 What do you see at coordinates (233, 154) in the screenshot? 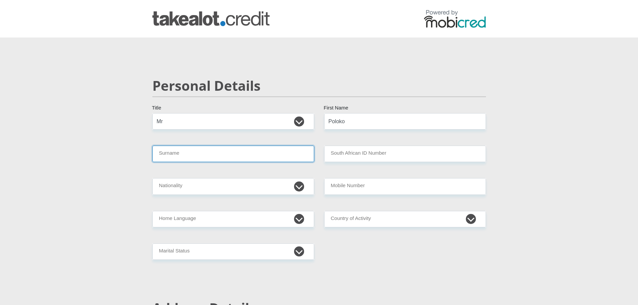
I see `input: Surname` at bounding box center [233, 154].